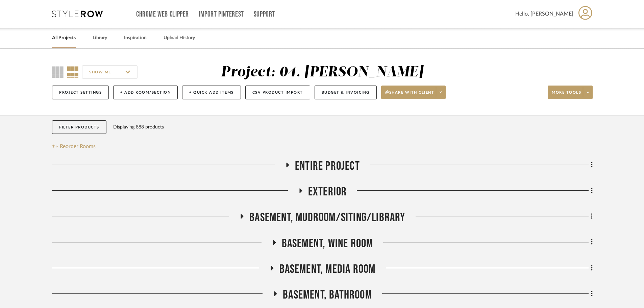 This screenshot has height=308, width=644. What do you see at coordinates (78, 146) in the screenshot?
I see `span: Reorder Rooms` at bounding box center [78, 146].